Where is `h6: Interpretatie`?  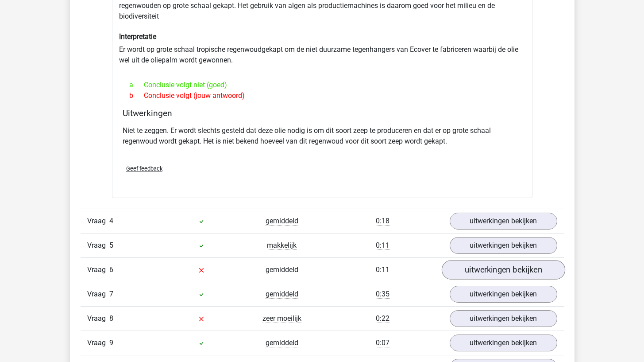
h6: Interpretatie is located at coordinates (322, 36).